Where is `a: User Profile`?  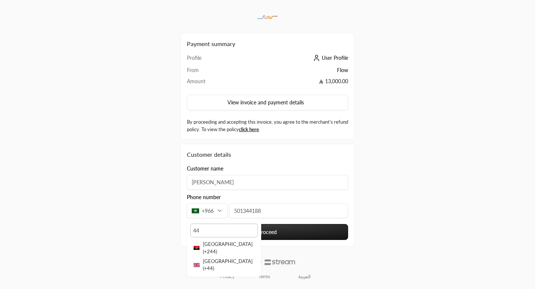
a: User Profile is located at coordinates (329, 58).